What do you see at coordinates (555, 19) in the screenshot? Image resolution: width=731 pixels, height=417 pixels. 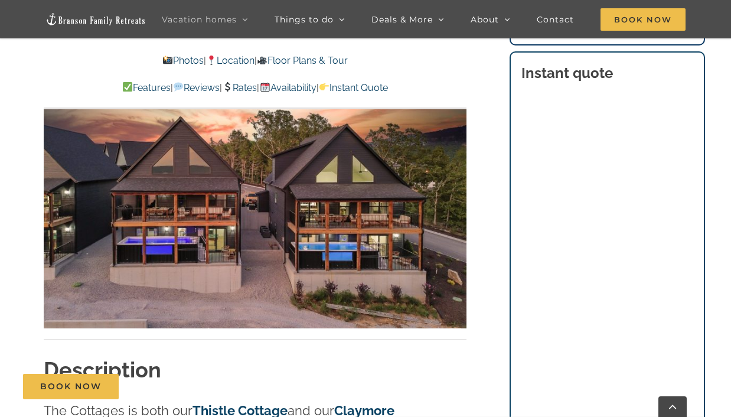 I see `span: Contact` at bounding box center [555, 19].